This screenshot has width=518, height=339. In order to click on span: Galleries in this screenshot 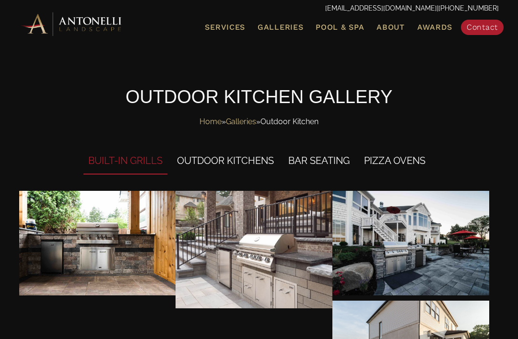, I will do `click(280, 27)`.